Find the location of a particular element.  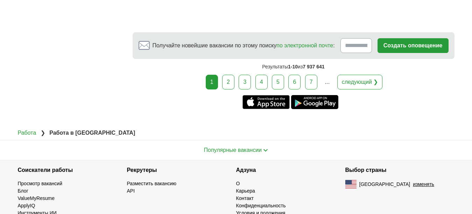

a: Блог is located at coordinates (23, 191).